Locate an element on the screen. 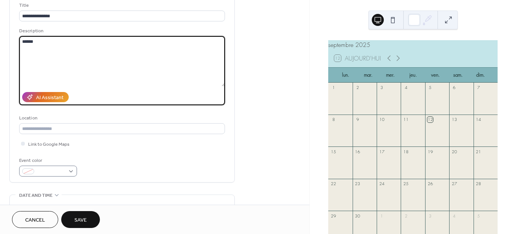  span: Cancel is located at coordinates (35, 220).